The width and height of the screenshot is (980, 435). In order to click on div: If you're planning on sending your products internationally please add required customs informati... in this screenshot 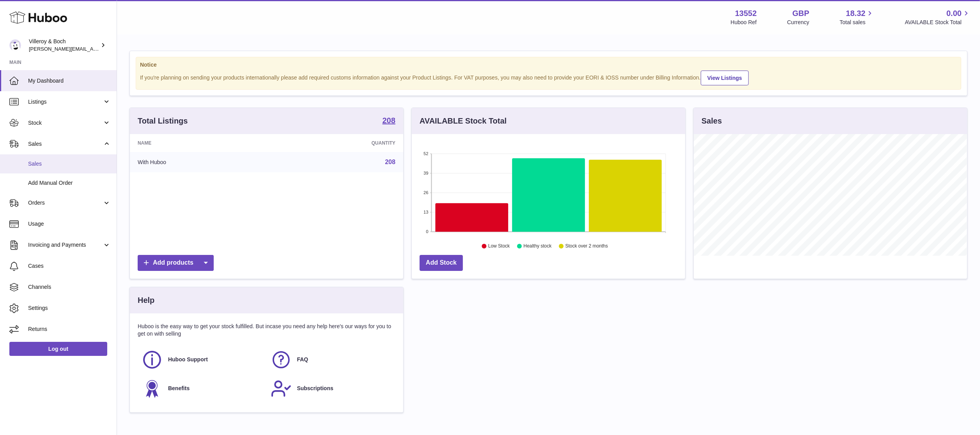, I will do `click(548, 77)`.